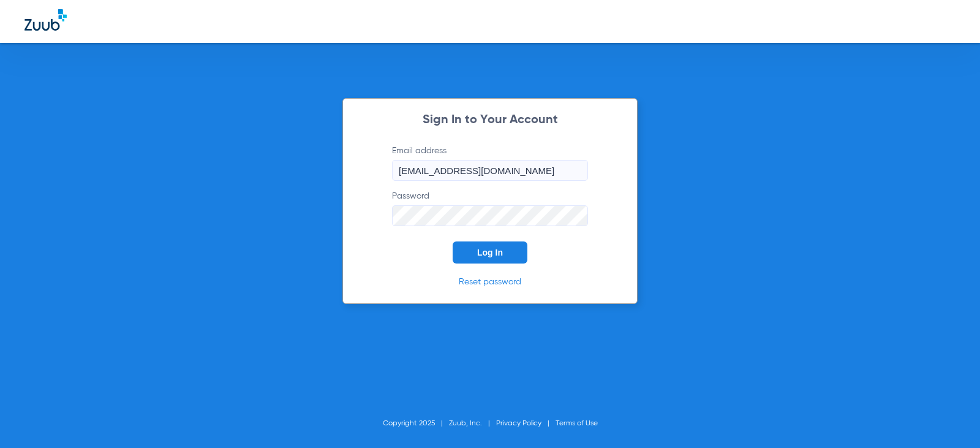 The height and width of the screenshot is (448, 980). Describe the element at coordinates (518, 423) in the screenshot. I see `a: Privacy Policy` at that location.